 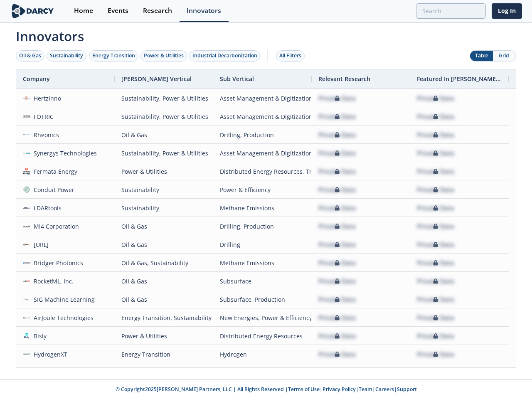 I want to click on div: Industrial Decarbonization, so click(x=225, y=56).